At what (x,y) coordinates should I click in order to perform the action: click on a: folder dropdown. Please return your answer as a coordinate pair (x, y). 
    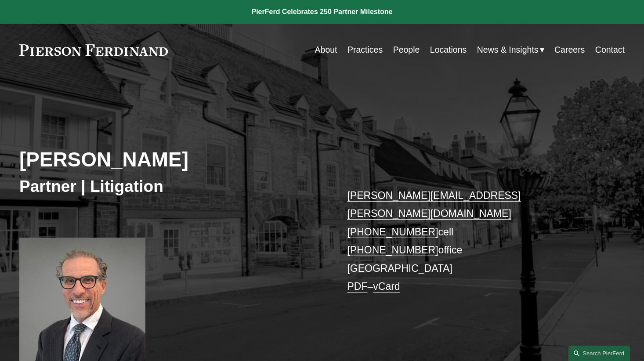
    Looking at the image, I should click on (511, 49).